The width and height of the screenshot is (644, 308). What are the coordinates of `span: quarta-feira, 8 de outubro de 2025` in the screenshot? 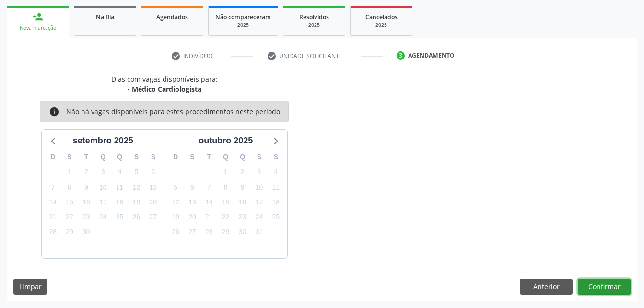 It's located at (226, 187).